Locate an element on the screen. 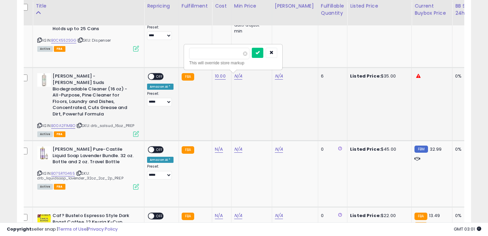 Image resolution: width=488 pixels, height=236 pixels. b: Caf? Bustelo Espresso Style Dark Roast Coffee, 12 Keurig K-Cup Pods is located at coordinates (93, 223).